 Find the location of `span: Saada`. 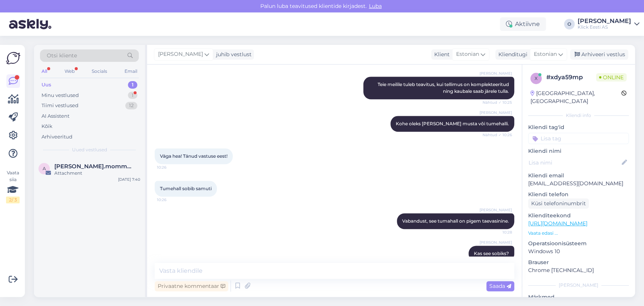

span: Saada is located at coordinates (501, 286).